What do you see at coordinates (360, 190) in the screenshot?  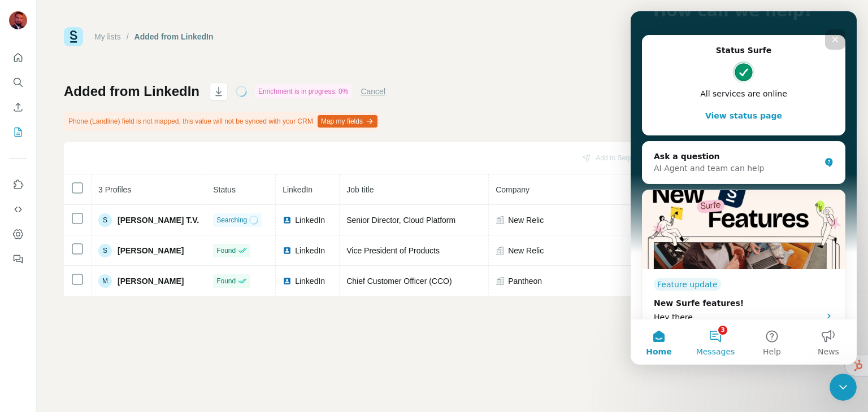 I see `span: Job title` at bounding box center [360, 190].